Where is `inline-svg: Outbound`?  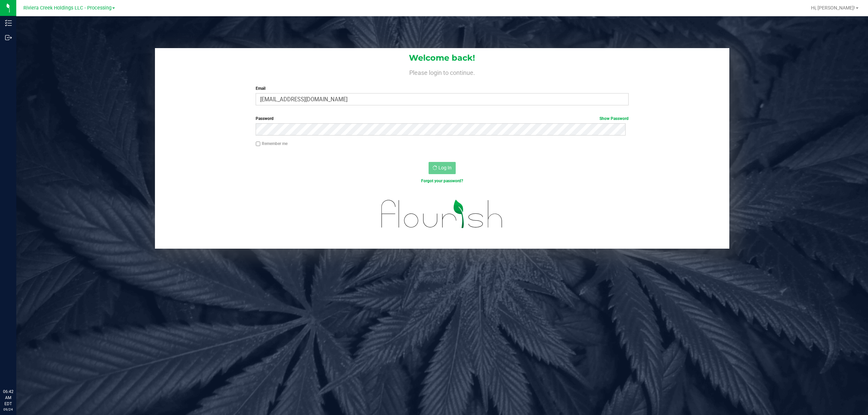
inline-svg: Outbound is located at coordinates (8, 38).